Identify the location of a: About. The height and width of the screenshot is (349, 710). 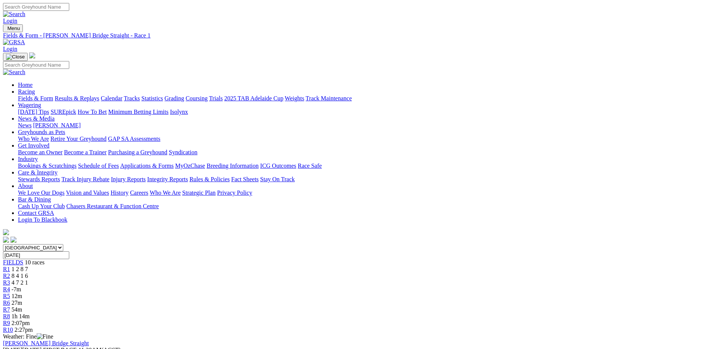
(25, 186).